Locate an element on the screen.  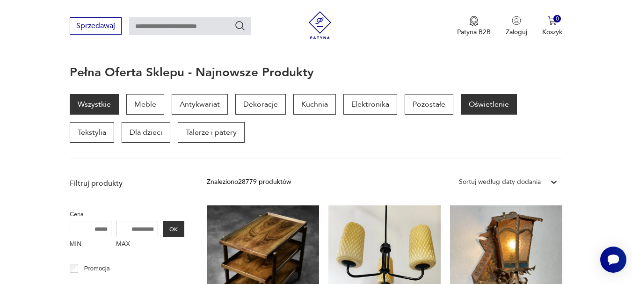
p: Dekoracje is located at coordinates (261, 104).